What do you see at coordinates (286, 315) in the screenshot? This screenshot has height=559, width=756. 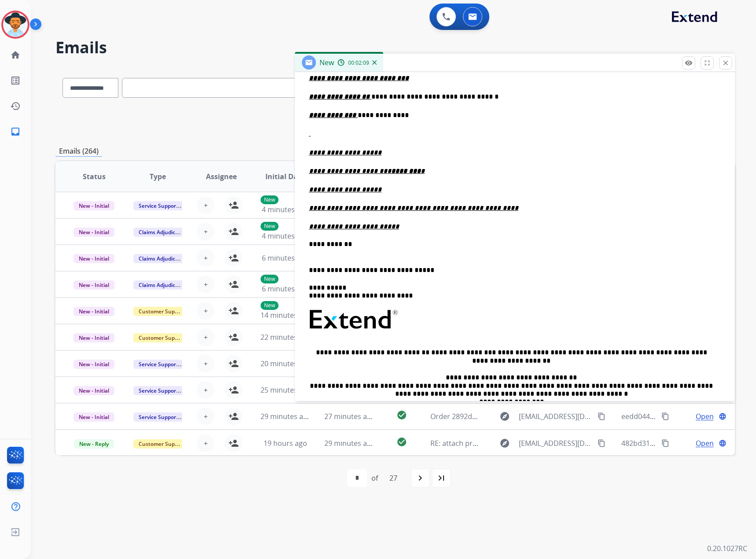 I see `span: 14 minutes ago` at bounding box center [286, 315].